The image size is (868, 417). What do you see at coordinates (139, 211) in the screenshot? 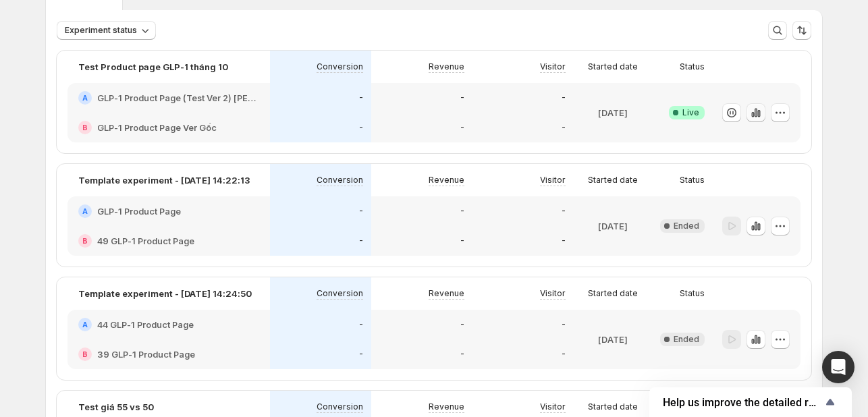
I see `h2: GLP-1 Product Page` at bounding box center [139, 211].